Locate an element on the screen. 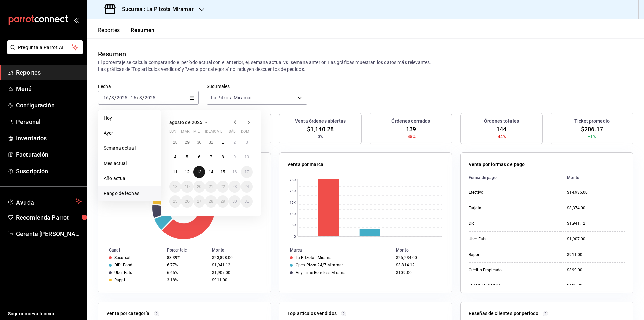 The image size is (644, 320). abbr: 2 de agosto de 2025 is located at coordinates (235, 142).